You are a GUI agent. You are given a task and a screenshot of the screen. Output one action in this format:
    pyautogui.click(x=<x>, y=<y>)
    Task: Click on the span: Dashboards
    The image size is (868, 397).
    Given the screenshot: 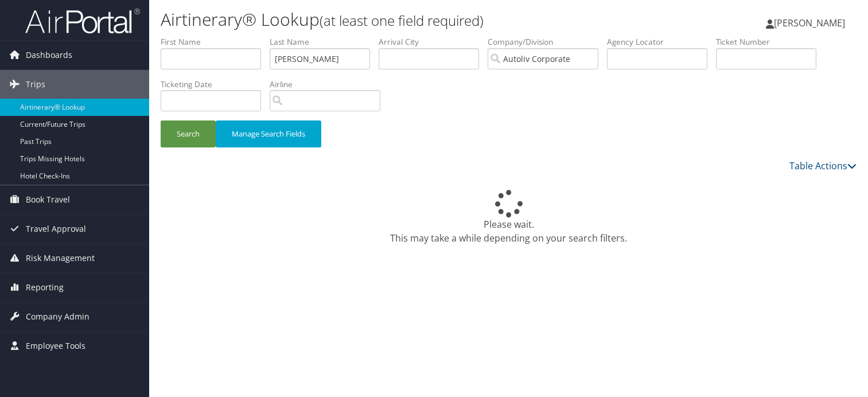 What is the action you would take?
    pyautogui.click(x=49, y=55)
    